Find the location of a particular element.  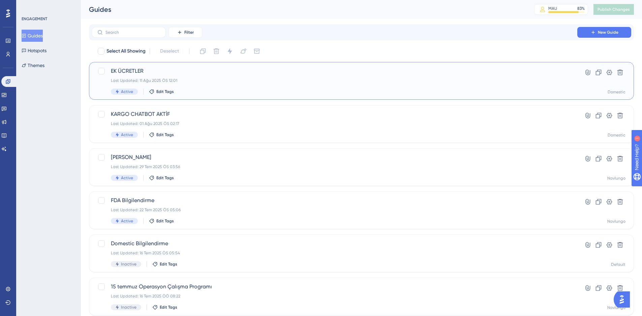

span: New Guide is located at coordinates (608, 32).